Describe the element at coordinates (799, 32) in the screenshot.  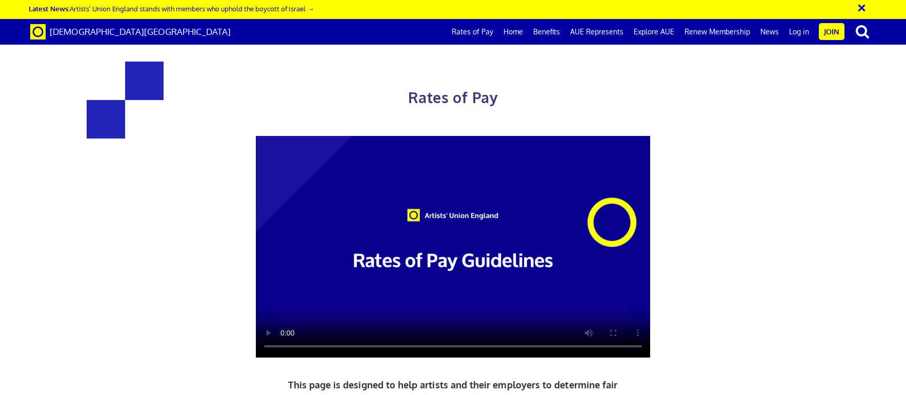
I see `a: Log in` at that location.